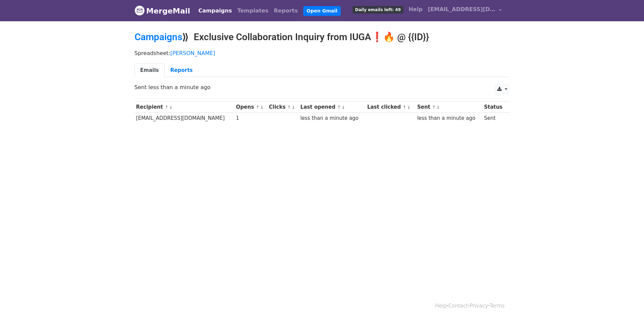 The width and height of the screenshot is (644, 319). Describe the element at coordinates (322, 38) in the screenshot. I see `h2: ⟫ Exclusive Collaboration Inquiry from IUGA❗🔥 @ {{ID}}` at that location.